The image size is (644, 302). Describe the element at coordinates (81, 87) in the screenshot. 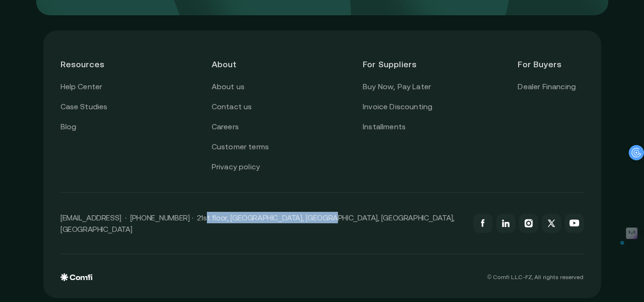

I see `a: Help Center` at that location.